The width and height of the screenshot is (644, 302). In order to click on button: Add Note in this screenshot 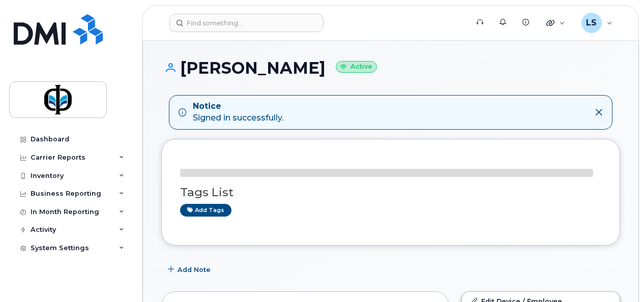, I will do `click(191, 270)`.